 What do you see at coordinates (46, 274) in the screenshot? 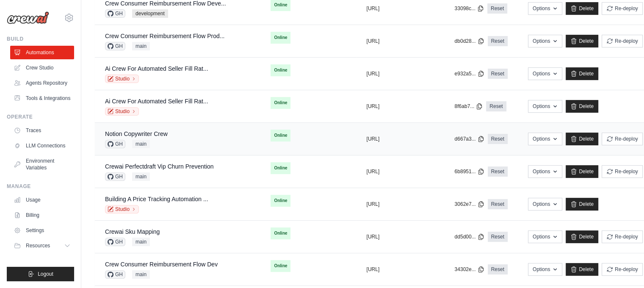
I see `span: Logout` at bounding box center [46, 274].